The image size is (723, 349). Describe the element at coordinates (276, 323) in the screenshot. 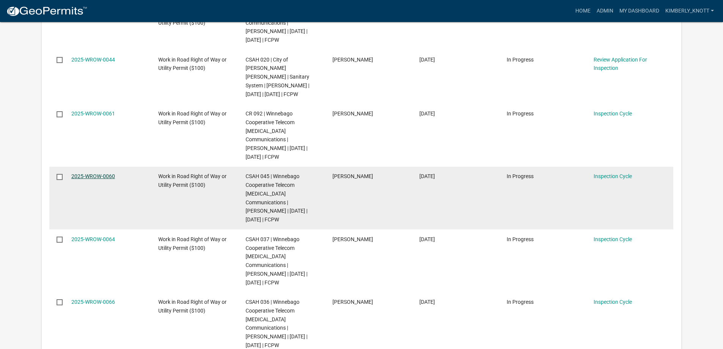

I see `span: CSAH 036 | Winnebago Cooperative Telecom Association | Fiber Communications | Mark Thoma | 06/03/...` at that location.